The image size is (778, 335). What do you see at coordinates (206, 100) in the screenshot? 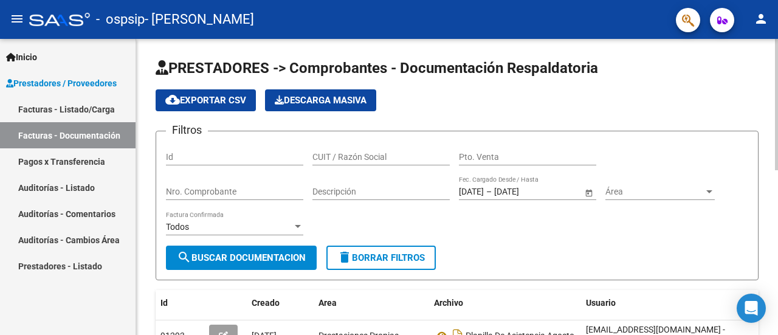
I see `button: Exportar CSV` at bounding box center [206, 100].